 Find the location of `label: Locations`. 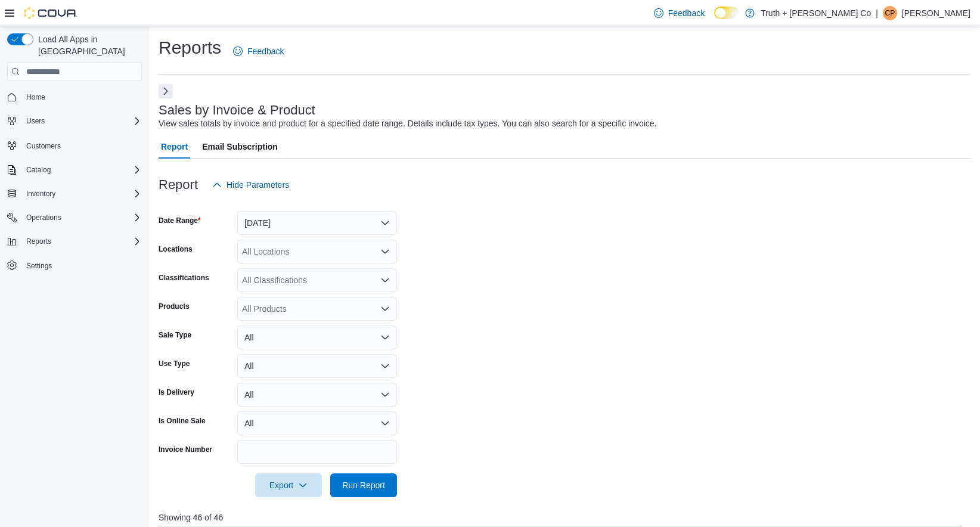

label: Locations is located at coordinates (175, 250).